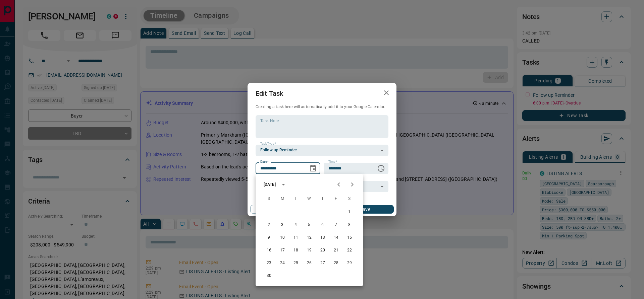  What do you see at coordinates (309, 238) in the screenshot?
I see `button: 12` at bounding box center [309, 238].